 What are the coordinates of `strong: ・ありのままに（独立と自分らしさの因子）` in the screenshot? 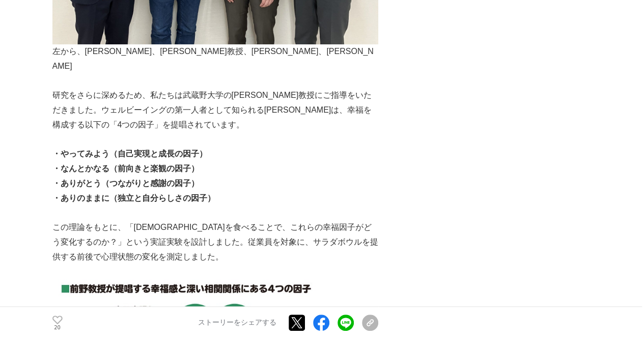 It's located at (134, 198).